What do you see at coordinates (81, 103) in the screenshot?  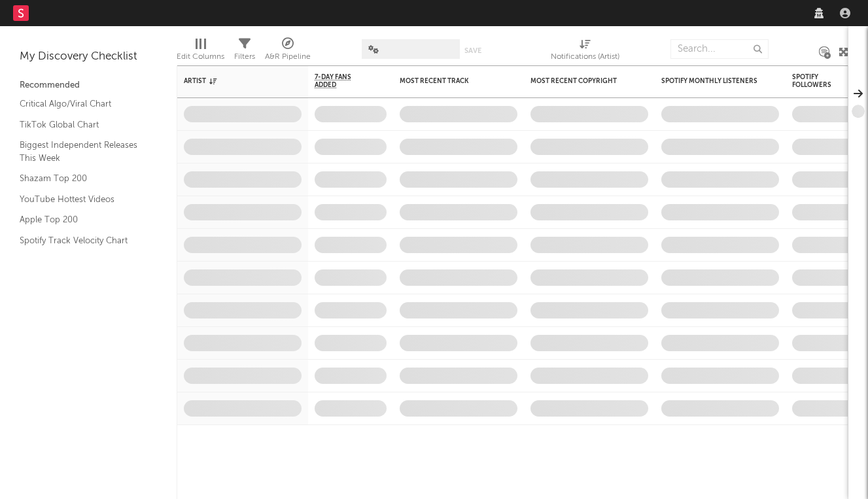 I see `a: Critical Algo/Viral Chart` at bounding box center [81, 103].